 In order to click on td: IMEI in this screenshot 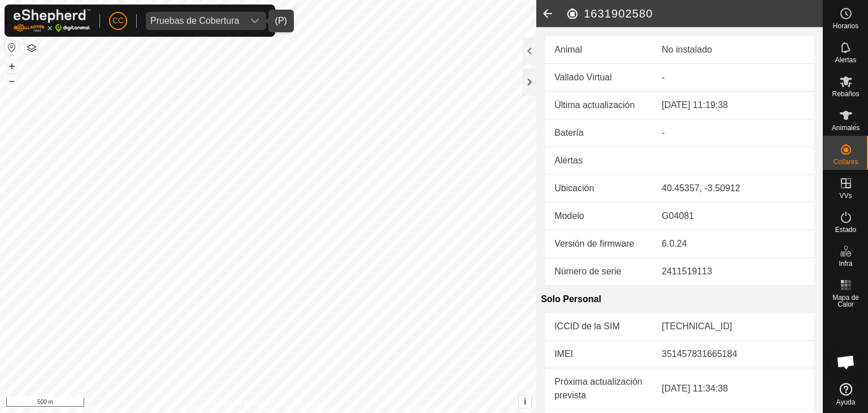, I will do `click(599, 354)`.